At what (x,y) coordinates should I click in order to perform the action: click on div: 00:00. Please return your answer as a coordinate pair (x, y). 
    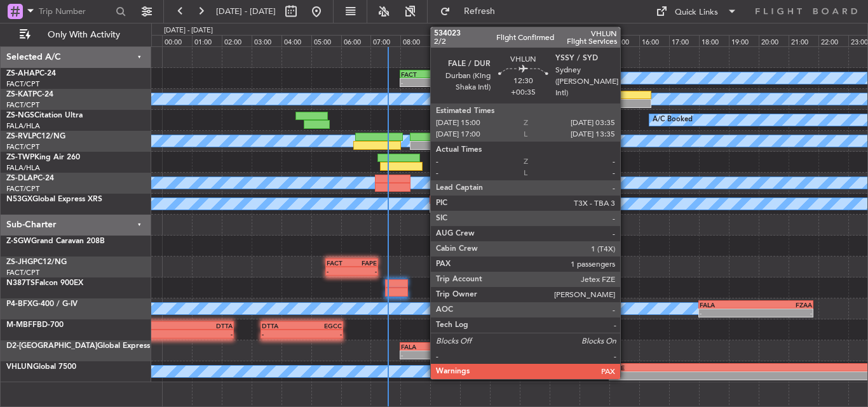
    Looking at the image, I should click on (177, 40).